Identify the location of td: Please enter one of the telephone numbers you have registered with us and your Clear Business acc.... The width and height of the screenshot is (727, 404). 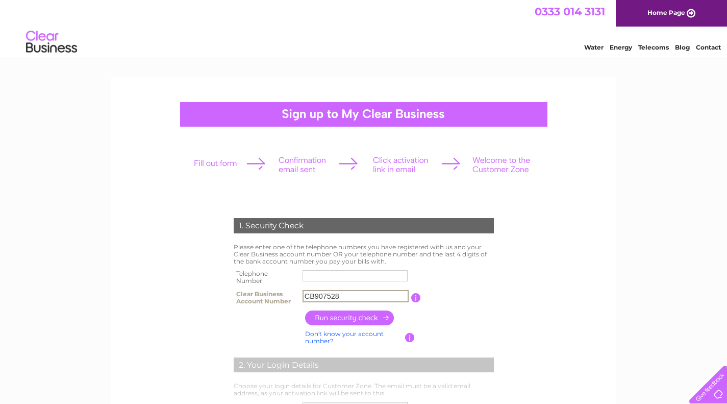
(364, 254).